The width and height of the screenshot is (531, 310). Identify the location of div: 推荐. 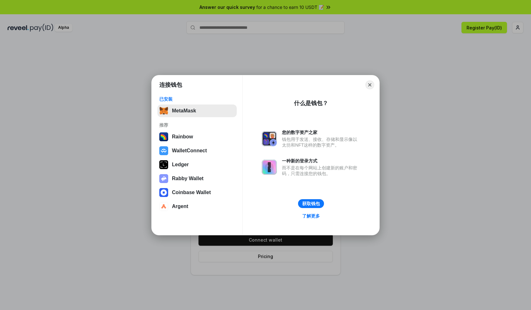
(197, 125).